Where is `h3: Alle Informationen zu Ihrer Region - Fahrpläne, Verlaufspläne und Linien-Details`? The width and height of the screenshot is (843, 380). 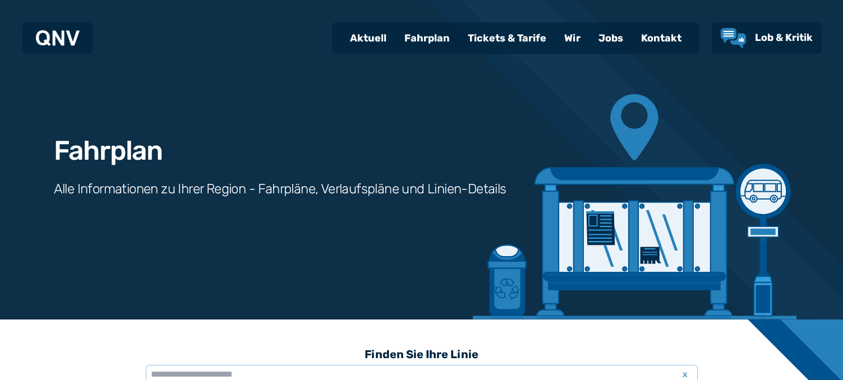
h3: Alle Informationen zu Ihrer Region - Fahrpläne, Verlaufspläne und Linien-Details is located at coordinates (280, 189).